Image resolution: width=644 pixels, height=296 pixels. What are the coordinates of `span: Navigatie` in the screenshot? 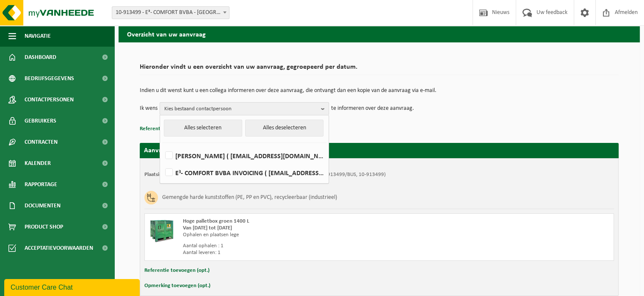 It's located at (38, 36).